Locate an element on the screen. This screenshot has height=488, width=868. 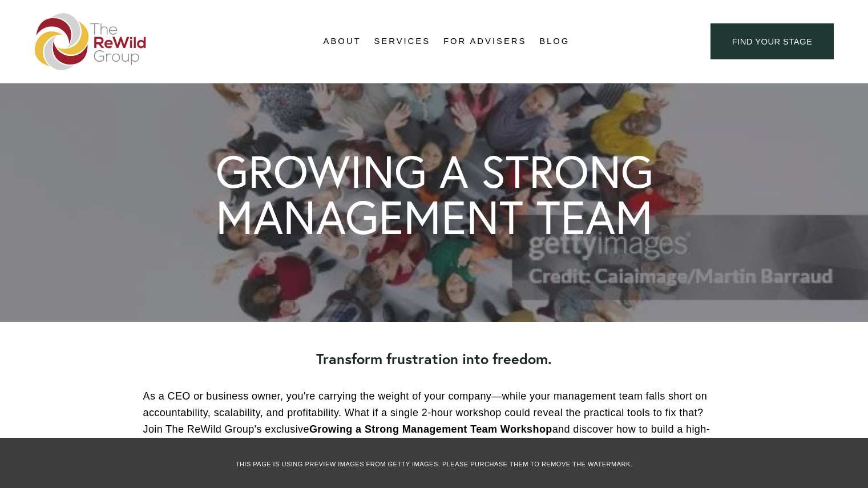
span: This page is using preview images from Getty Images. Please purchase them to remove the watermark. is located at coordinates (434, 464).